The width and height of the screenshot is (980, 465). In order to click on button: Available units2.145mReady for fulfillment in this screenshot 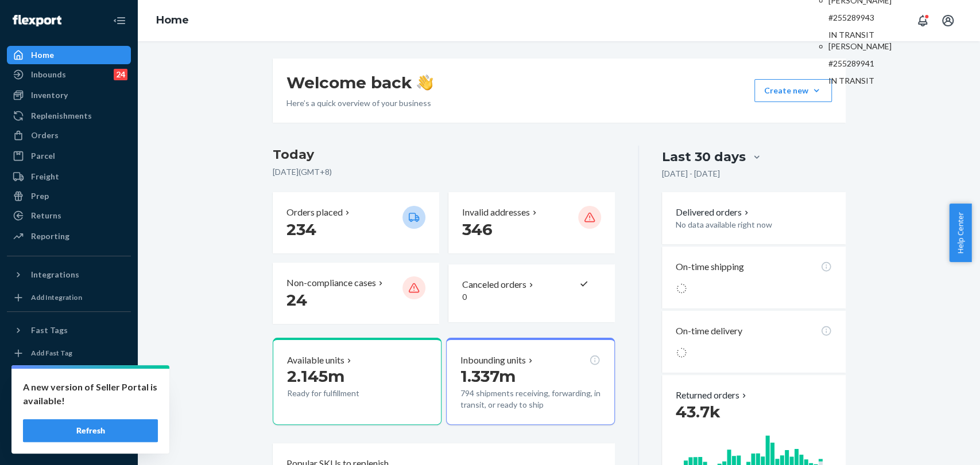, I will do `click(357, 381)`.